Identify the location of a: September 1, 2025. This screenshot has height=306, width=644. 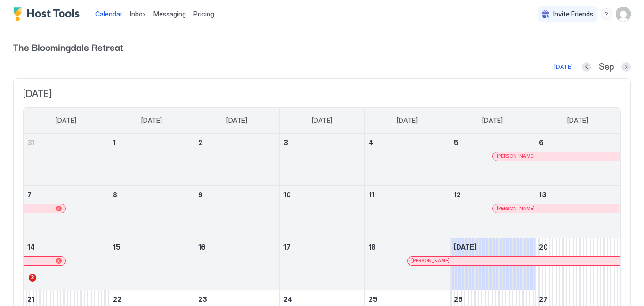
(152, 142).